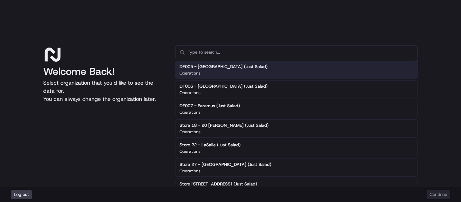  Describe the element at coordinates (104, 72) in the screenshot. I see `h1: Welcome Back!` at that location.